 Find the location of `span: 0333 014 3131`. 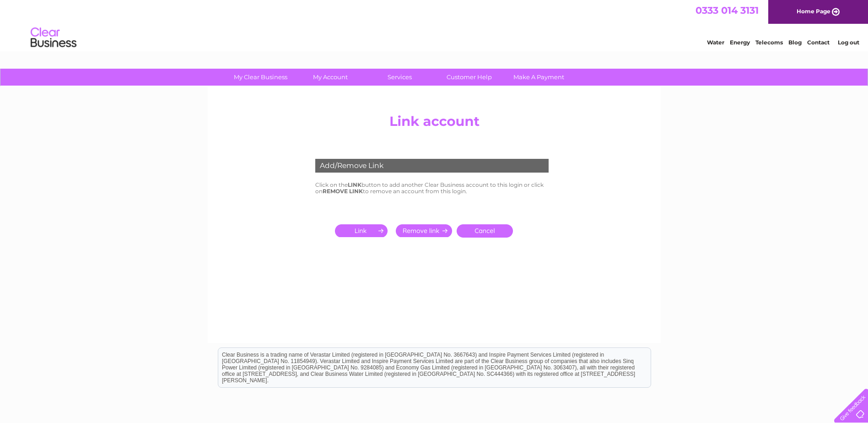

span: 0333 014 3131 is located at coordinates (728, 10).